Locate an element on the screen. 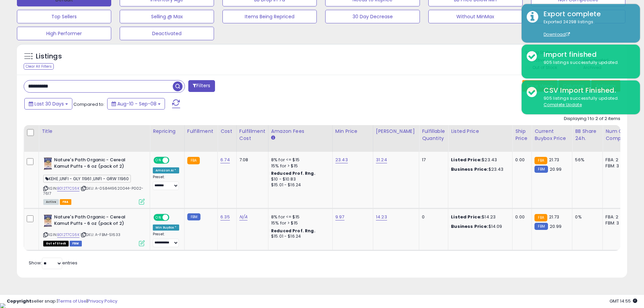  div: $14.23 is located at coordinates (479, 217).